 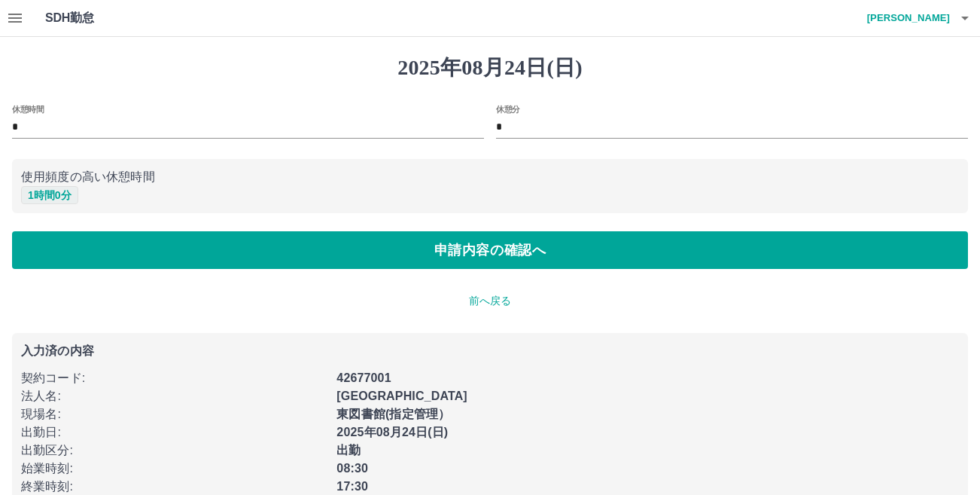 What do you see at coordinates (349, 450) in the screenshot?
I see `b: 出勤` at bounding box center [349, 450].